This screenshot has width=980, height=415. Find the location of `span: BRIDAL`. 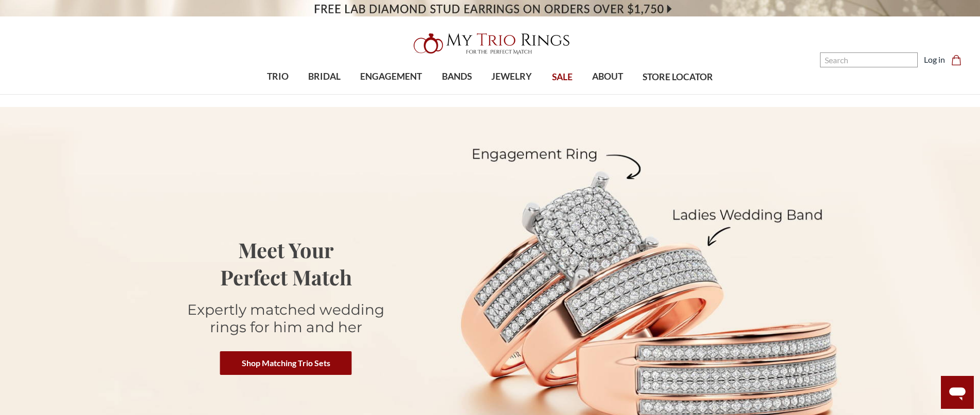

span: BRIDAL is located at coordinates (324, 77).